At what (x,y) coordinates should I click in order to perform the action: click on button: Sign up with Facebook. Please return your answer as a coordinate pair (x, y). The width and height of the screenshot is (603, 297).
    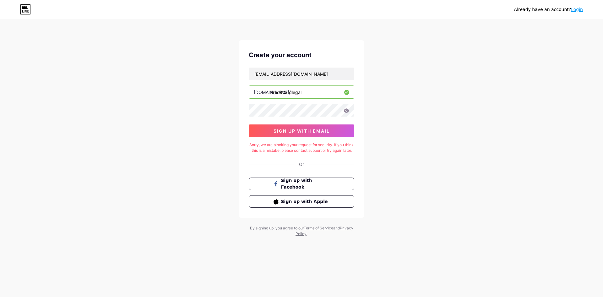
    Looking at the image, I should click on (302, 184).